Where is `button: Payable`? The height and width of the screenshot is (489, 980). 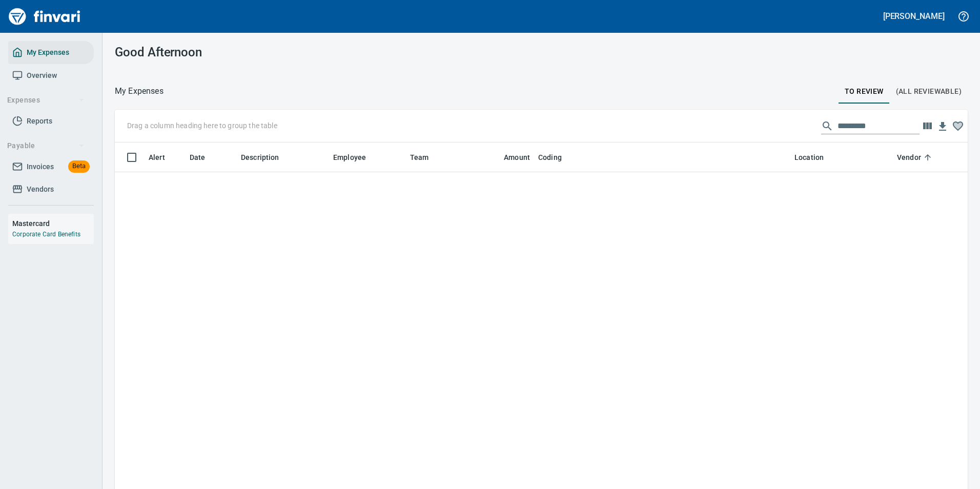
button: Payable is located at coordinates (45, 145).